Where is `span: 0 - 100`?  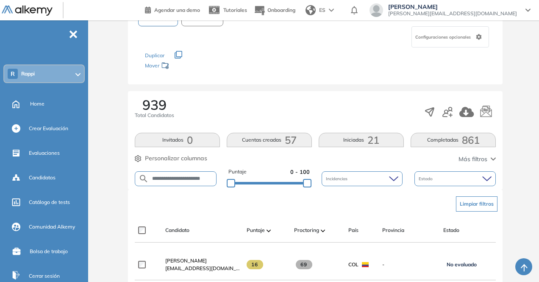
span: 0 - 100 is located at coordinates (300, 172).